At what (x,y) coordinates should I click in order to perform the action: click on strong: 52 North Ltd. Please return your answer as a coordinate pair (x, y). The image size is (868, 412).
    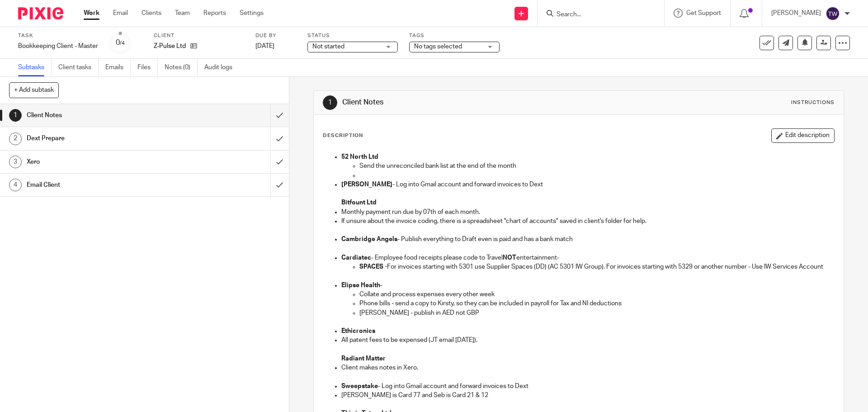
    Looking at the image, I should click on (360, 157).